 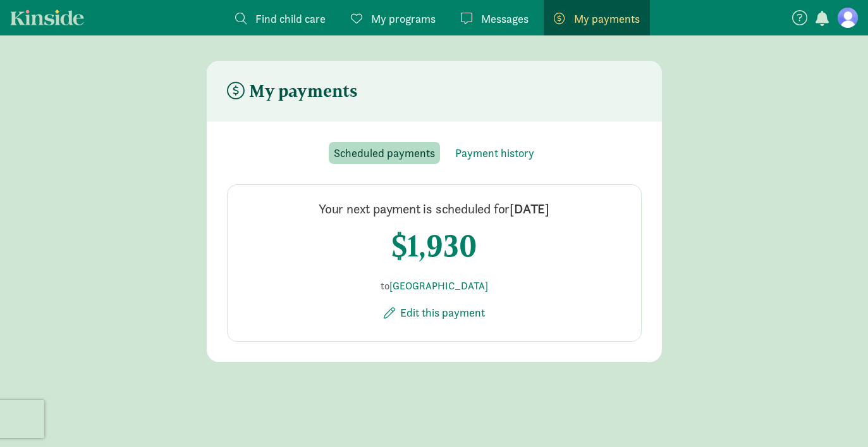 I want to click on span: Messages, so click(x=505, y=18).